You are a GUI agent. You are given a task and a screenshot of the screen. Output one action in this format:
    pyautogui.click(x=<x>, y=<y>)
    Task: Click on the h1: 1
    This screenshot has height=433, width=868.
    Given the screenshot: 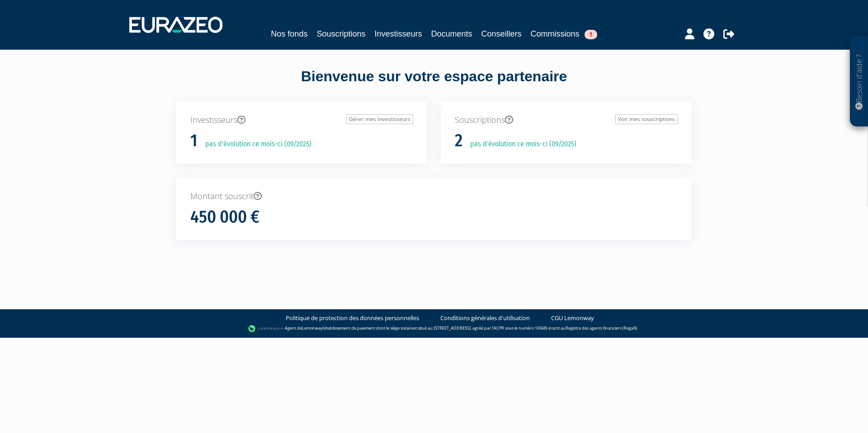 What is the action you would take?
    pyautogui.click(x=194, y=141)
    